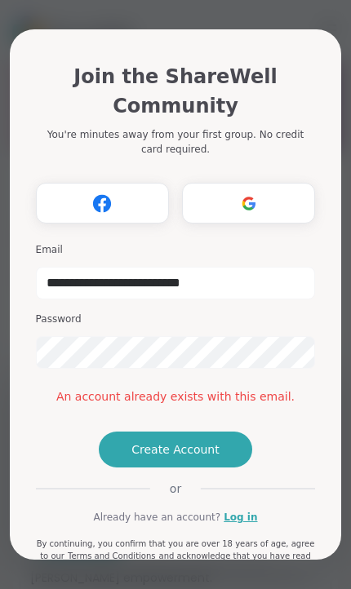 The height and width of the screenshot is (589, 351). What do you see at coordinates (175, 449) in the screenshot?
I see `button: Create Account` at bounding box center [175, 449].